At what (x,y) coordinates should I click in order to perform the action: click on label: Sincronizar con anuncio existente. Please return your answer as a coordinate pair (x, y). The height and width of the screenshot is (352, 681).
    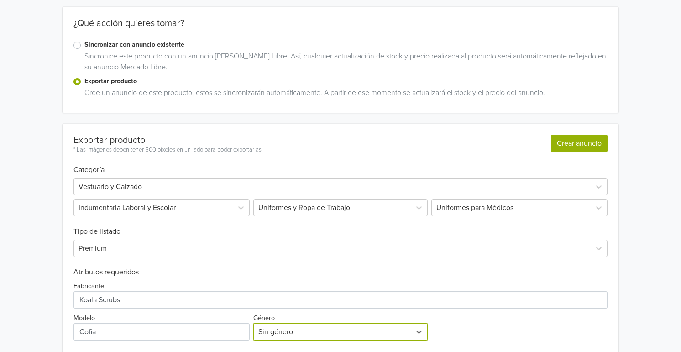
    Looking at the image, I should click on (346, 45).